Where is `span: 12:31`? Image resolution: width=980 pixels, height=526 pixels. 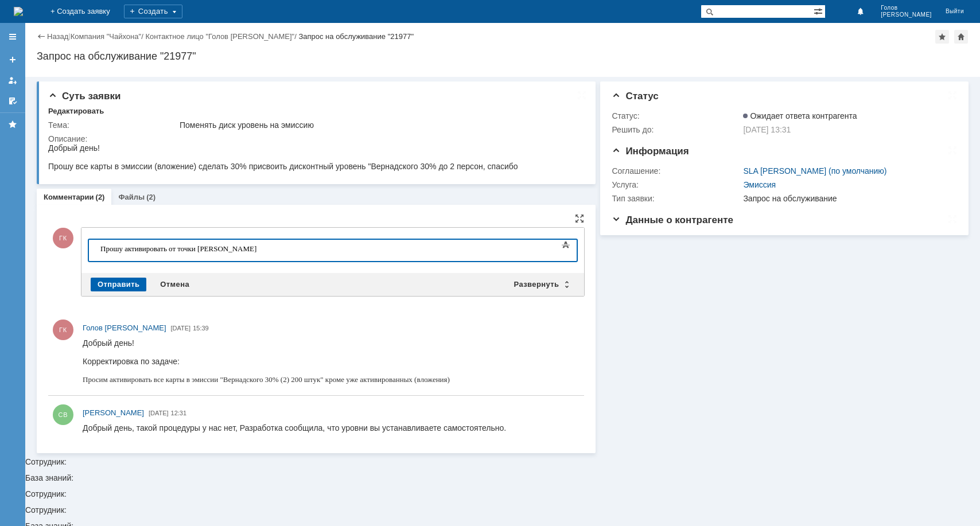
span: 12:31 is located at coordinates (179, 413).